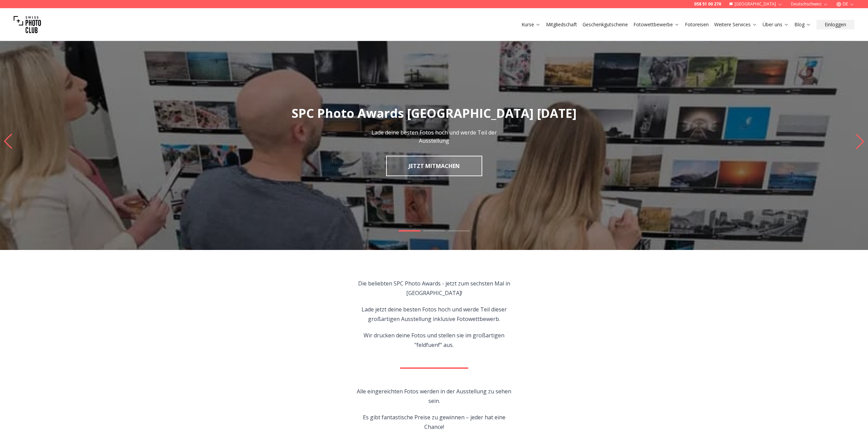 The image size is (868, 434). What do you see at coordinates (697, 25) in the screenshot?
I see `a: Fotoreisen` at bounding box center [697, 25].